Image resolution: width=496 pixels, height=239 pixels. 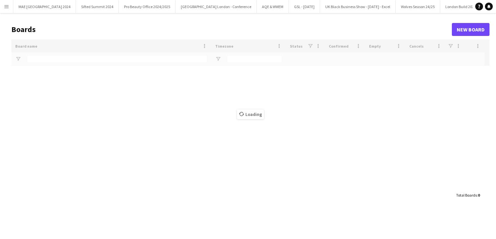 What do you see at coordinates (466, 195) in the screenshot?
I see `span: Total Boards` at bounding box center [466, 195].